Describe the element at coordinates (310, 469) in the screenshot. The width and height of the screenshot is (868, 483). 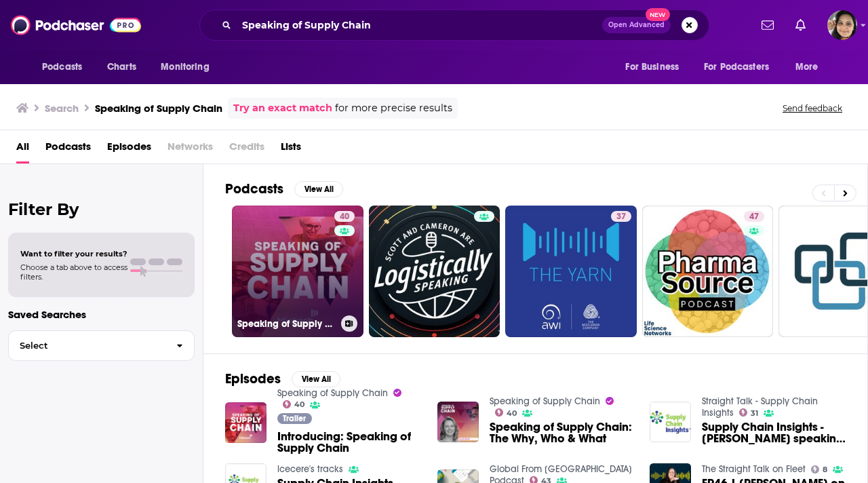
I see `a: lcecere's tracks` at that location.